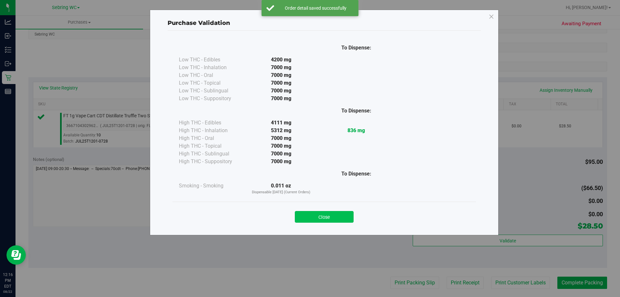  Describe the element at coordinates (211, 75) in the screenshot. I see `div: Low THC - Oral` at that location.